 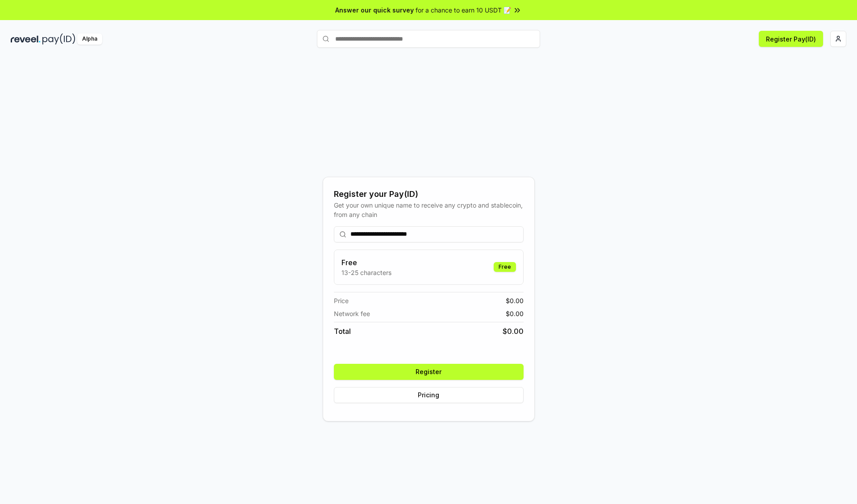 I want to click on span: Total, so click(x=343, y=332).